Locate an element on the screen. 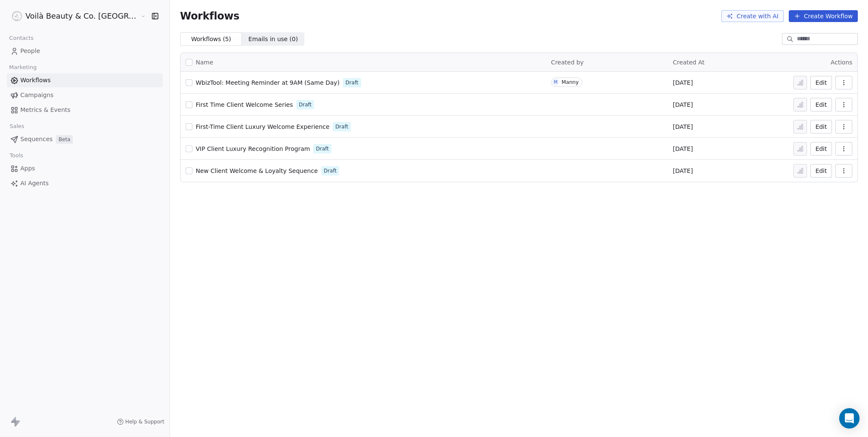  span: Sequences is located at coordinates (37, 139).